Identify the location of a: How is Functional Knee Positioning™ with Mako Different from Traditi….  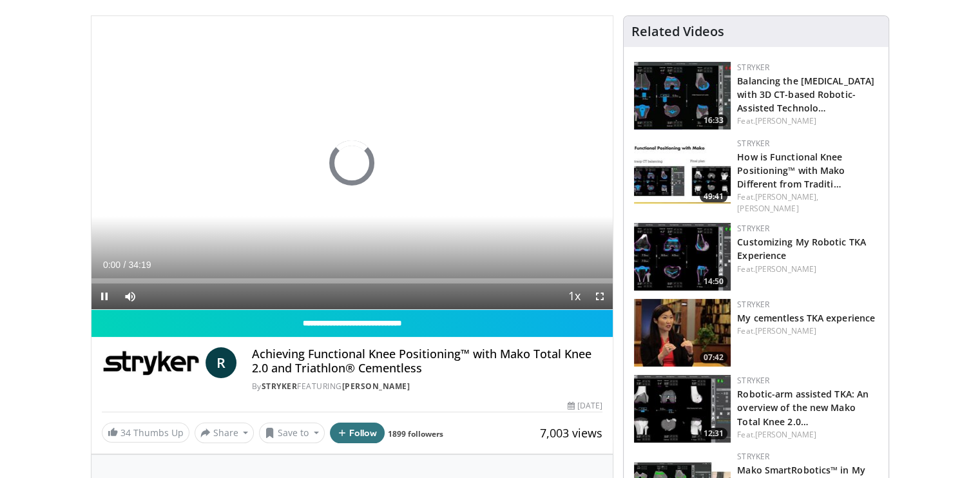
(790, 170).